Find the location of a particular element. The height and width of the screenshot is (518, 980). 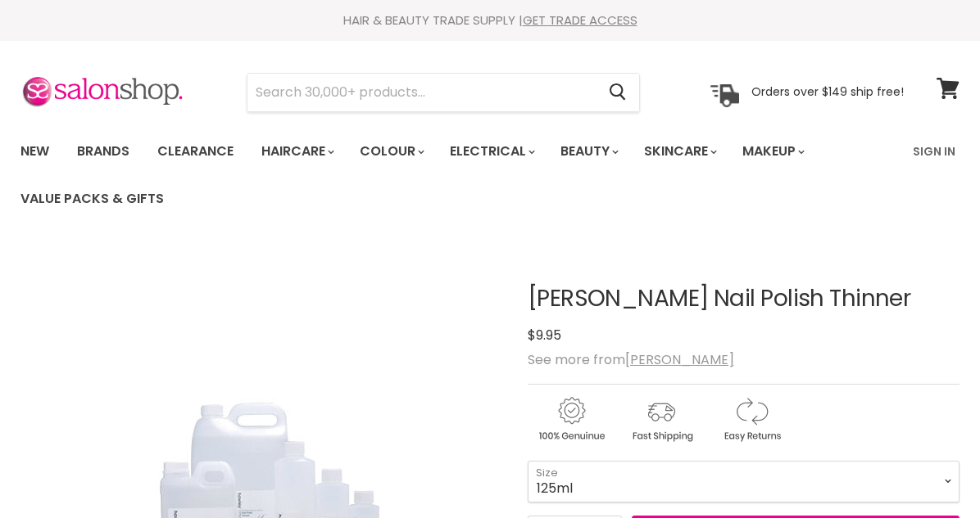

img: genuine.gif is located at coordinates (571, 420).